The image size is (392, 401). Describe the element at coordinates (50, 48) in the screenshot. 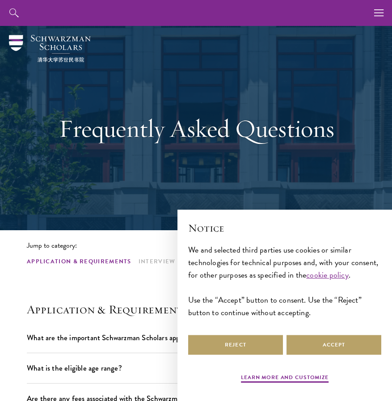

I see `img: Schwarzman Scholars` at that location.